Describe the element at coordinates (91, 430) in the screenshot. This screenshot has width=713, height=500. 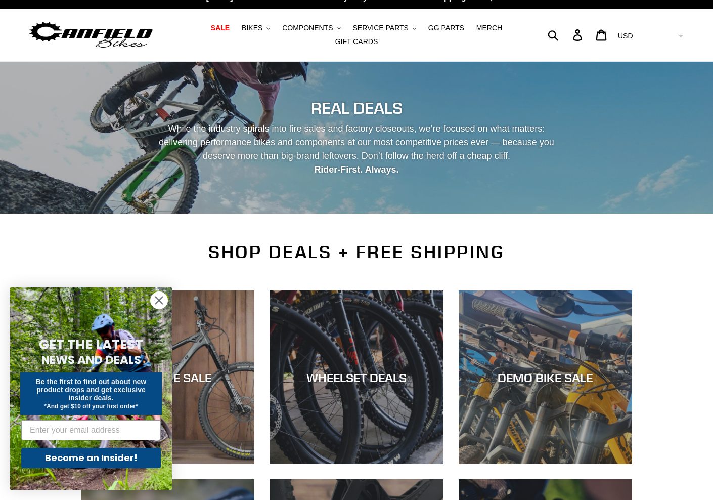
I see `input: Enter your email address` at that location.